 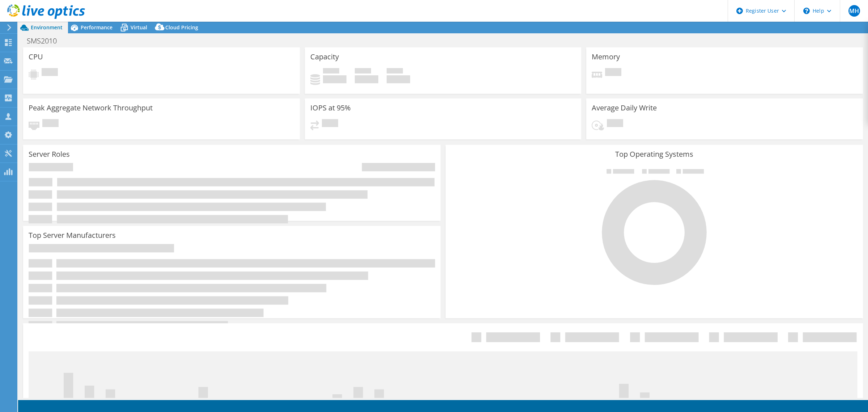 I want to click on span: Virtual, so click(x=139, y=27).